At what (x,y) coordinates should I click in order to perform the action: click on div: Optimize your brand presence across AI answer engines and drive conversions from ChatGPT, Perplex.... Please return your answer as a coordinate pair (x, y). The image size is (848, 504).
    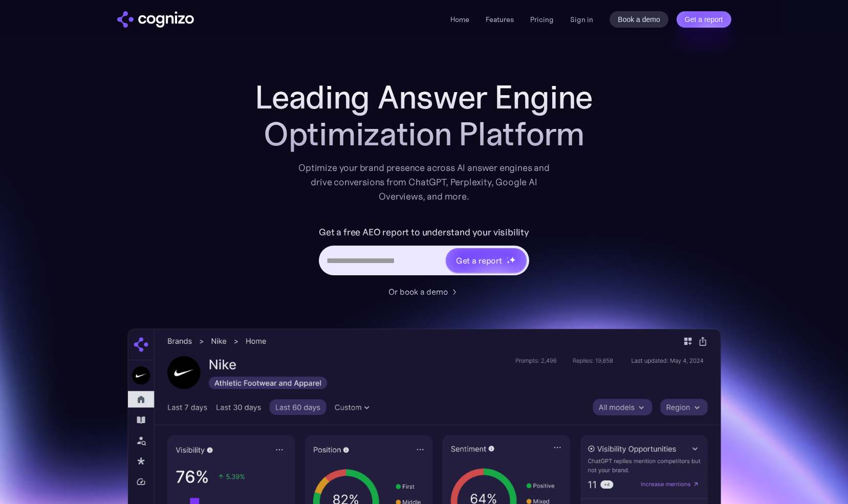
    Looking at the image, I should click on (424, 182).